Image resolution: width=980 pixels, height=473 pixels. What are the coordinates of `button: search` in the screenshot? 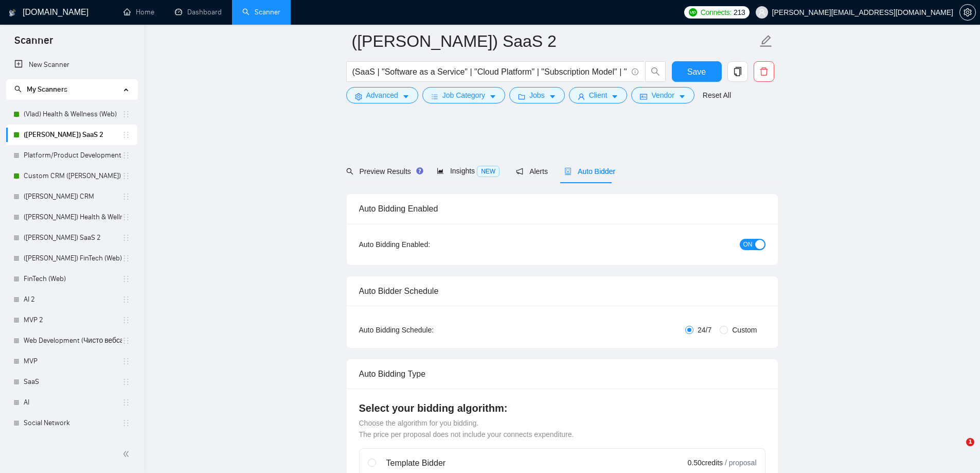 It's located at (655, 72).